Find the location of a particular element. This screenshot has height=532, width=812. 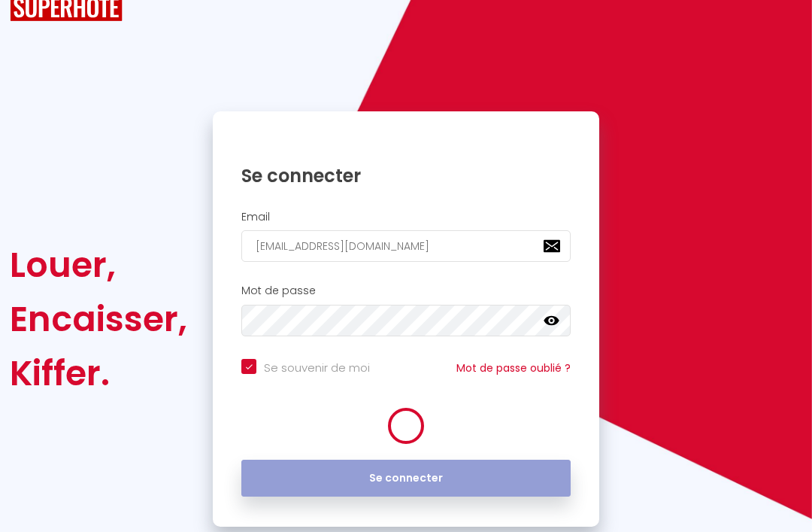

div: Kiffer. is located at coordinates (98, 373).